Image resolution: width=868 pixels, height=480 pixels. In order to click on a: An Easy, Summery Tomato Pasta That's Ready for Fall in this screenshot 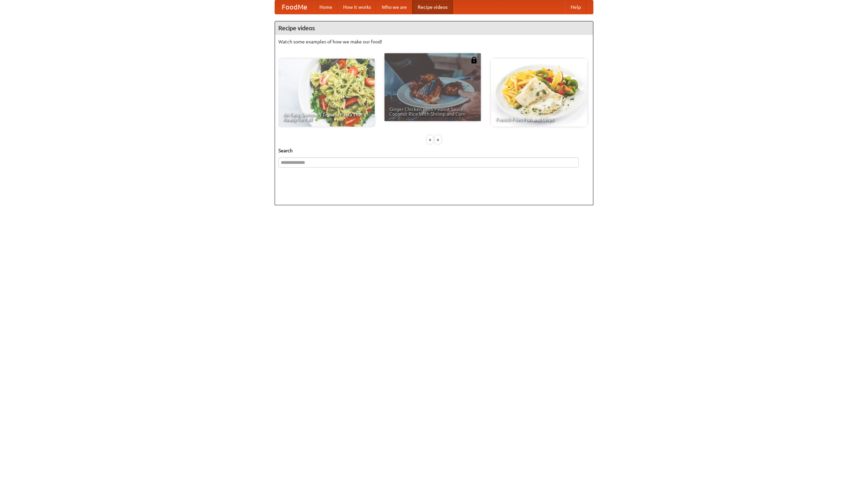, I will do `click(327, 93)`.